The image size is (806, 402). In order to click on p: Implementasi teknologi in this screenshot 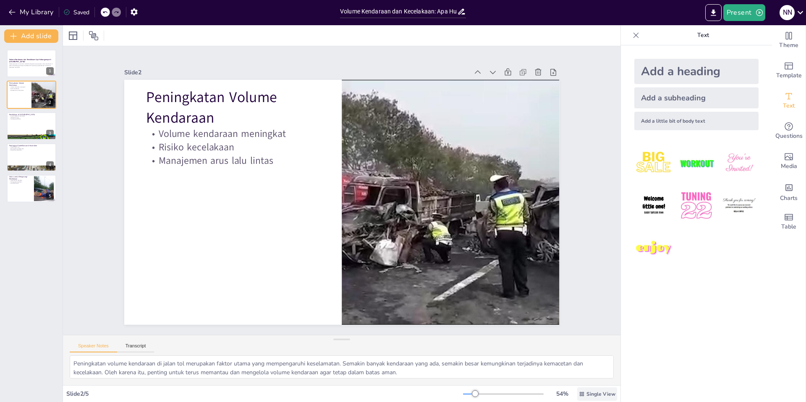, I will do `click(20, 180)`.